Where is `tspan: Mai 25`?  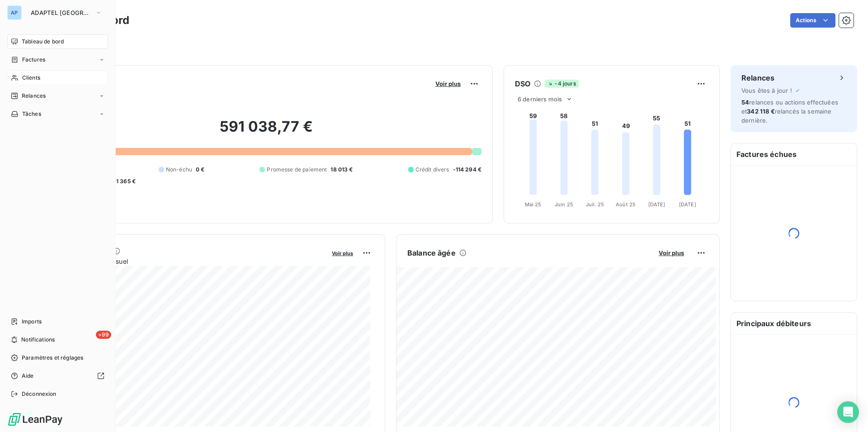 tspan: Mai 25 is located at coordinates (533, 204).